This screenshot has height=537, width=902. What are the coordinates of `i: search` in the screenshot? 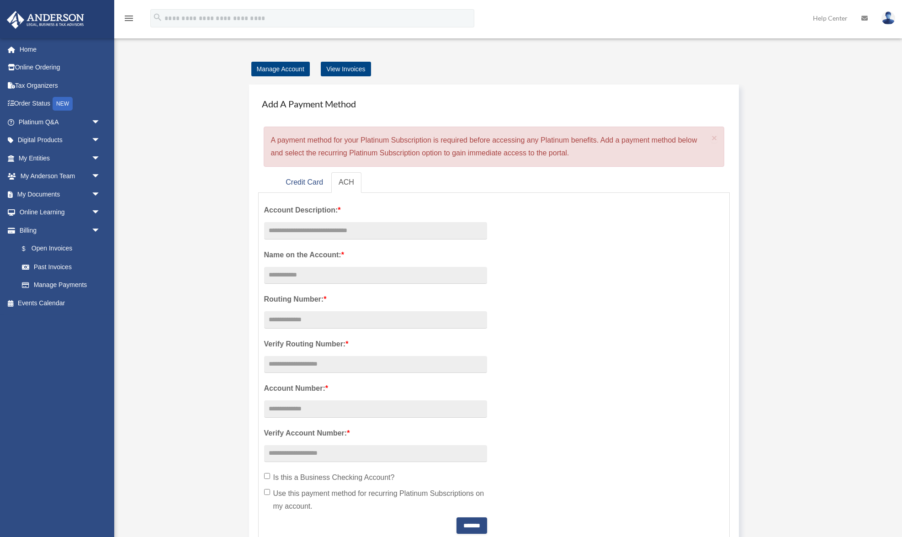 It's located at (158, 17).